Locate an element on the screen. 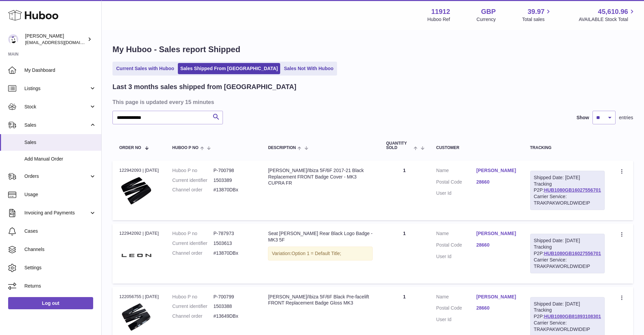  span: Option 1 = Default Title; is located at coordinates (317, 253).